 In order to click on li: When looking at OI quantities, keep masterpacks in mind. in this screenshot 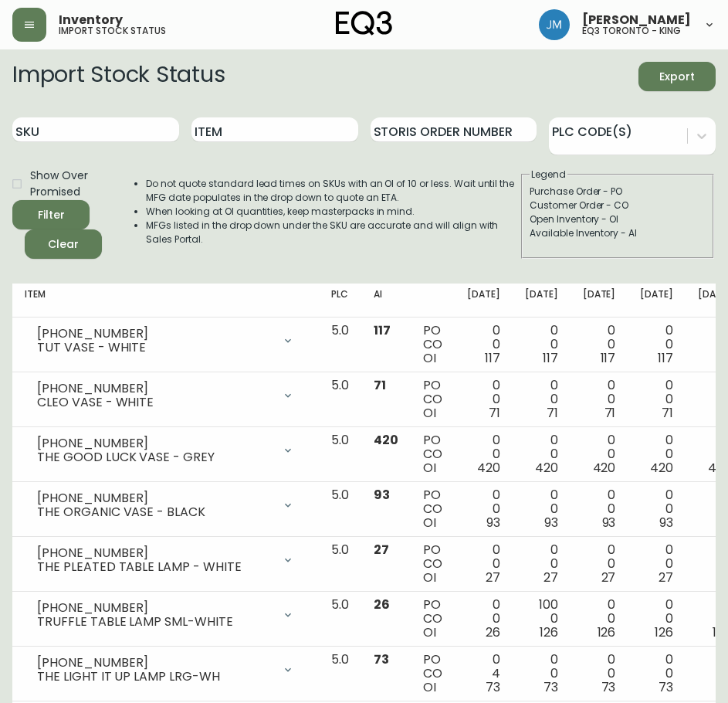, I will do `click(333, 211)`.